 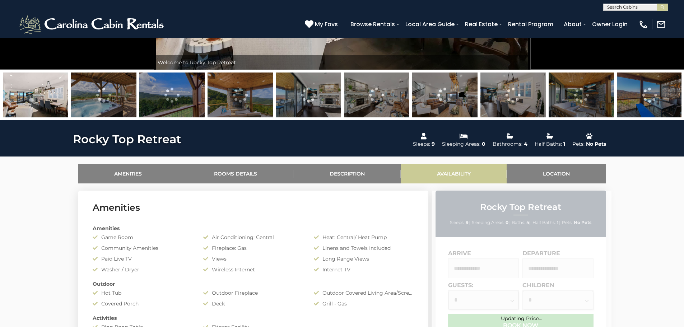 What do you see at coordinates (253, 284) in the screenshot?
I see `div: Outdoor` at bounding box center [253, 284].